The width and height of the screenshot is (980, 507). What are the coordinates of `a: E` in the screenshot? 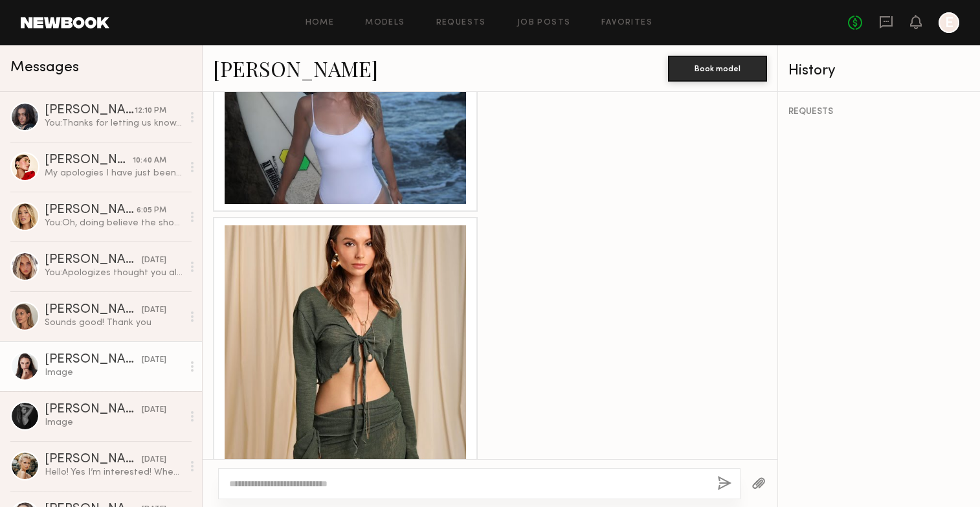 It's located at (949, 23).